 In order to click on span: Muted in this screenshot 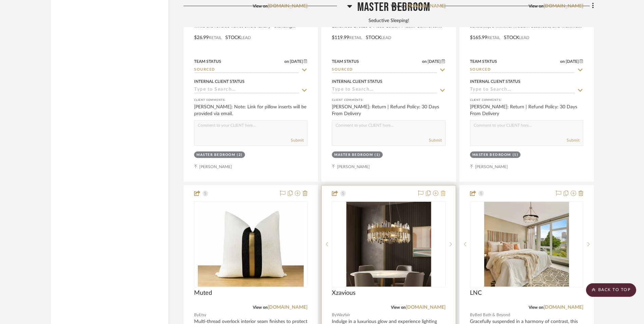, I will do `click(203, 293)`.